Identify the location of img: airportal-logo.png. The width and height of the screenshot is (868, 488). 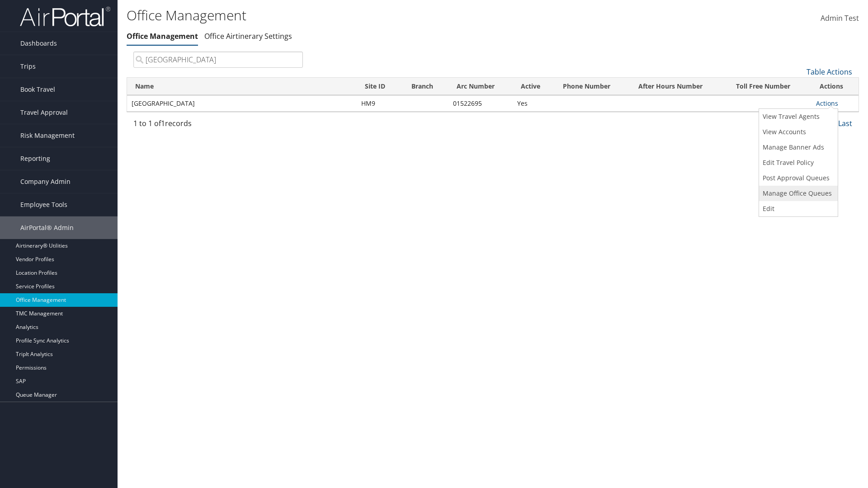
(65, 16).